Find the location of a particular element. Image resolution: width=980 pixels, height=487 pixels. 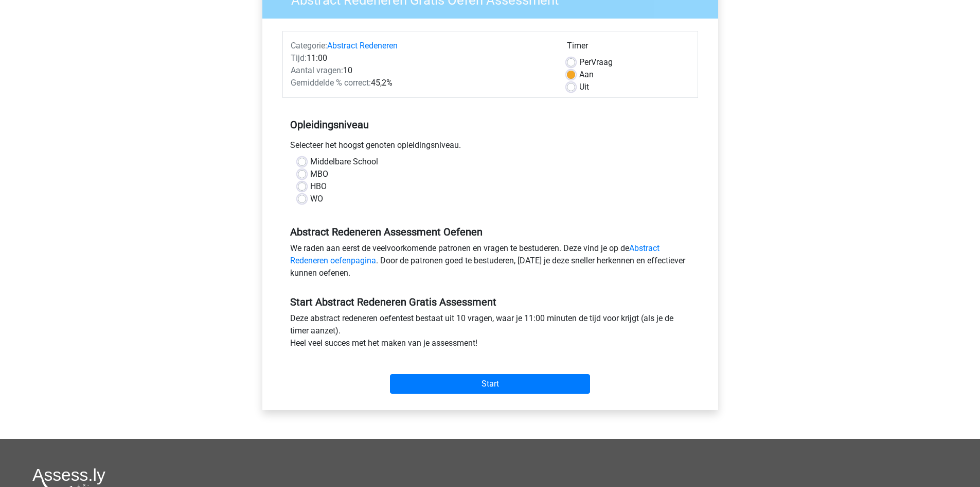

span: Per is located at coordinates (585, 62).